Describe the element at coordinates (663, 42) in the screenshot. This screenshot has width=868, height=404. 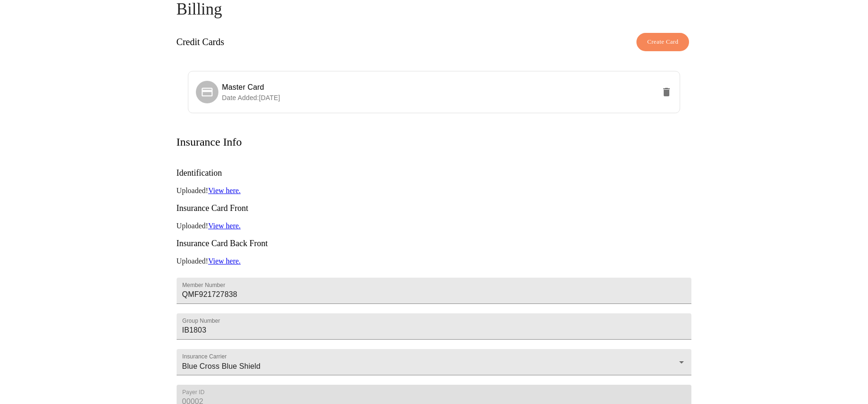
I see `button: Create Card` at that location.